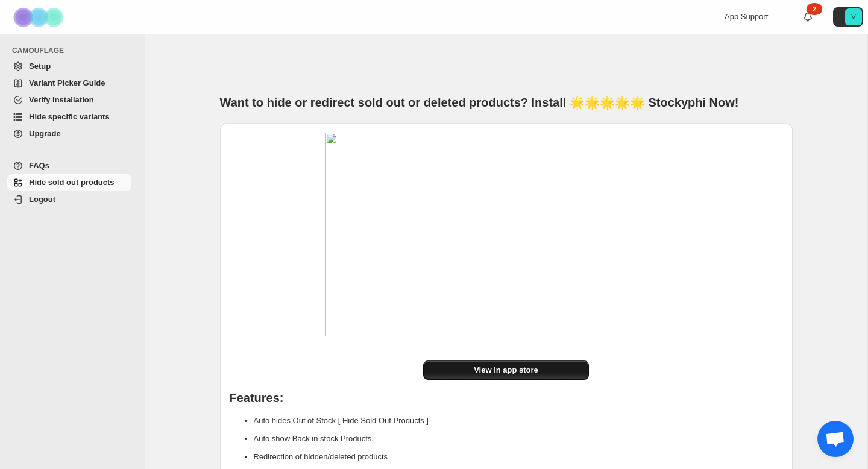 The height and width of the screenshot is (469, 868). What do you see at coordinates (69, 166) in the screenshot?
I see `a: FAQs` at bounding box center [69, 166].